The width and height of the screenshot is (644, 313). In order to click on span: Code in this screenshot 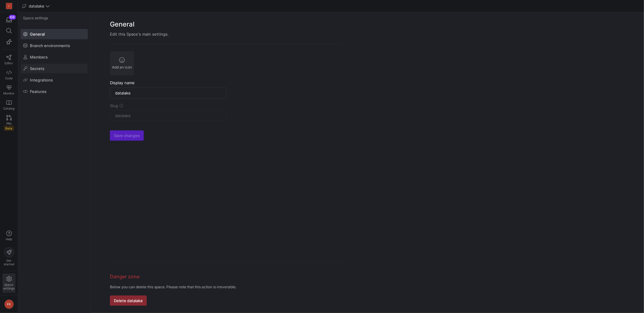, I will do `click(9, 78)`.